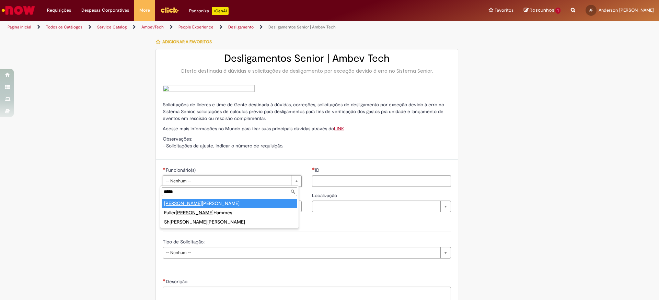  I want to click on ul: Funcionário(s), so click(229, 213).